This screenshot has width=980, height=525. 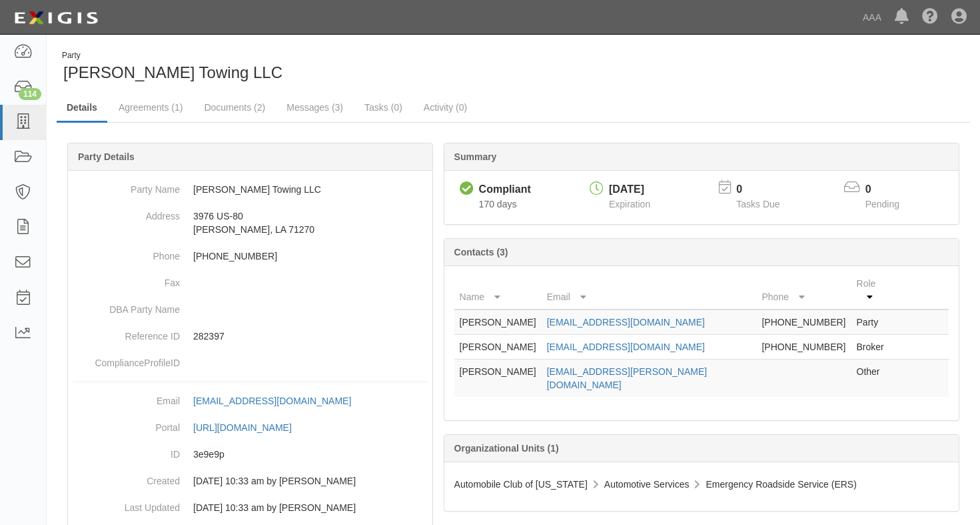 What do you see at coordinates (250, 454) in the screenshot?
I see `dd: 3e9e9p` at bounding box center [250, 454].